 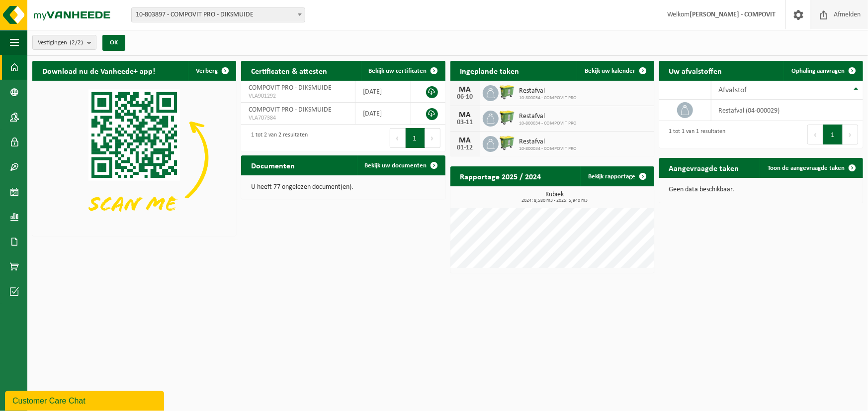 I want to click on div: 06-10, so click(x=466, y=97).